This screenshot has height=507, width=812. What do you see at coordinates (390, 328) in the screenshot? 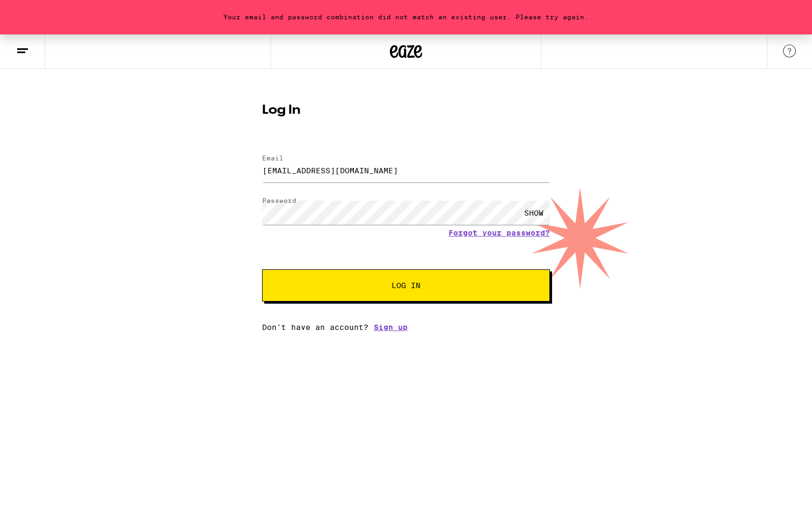
I see `a: Sign up` at bounding box center [390, 328].